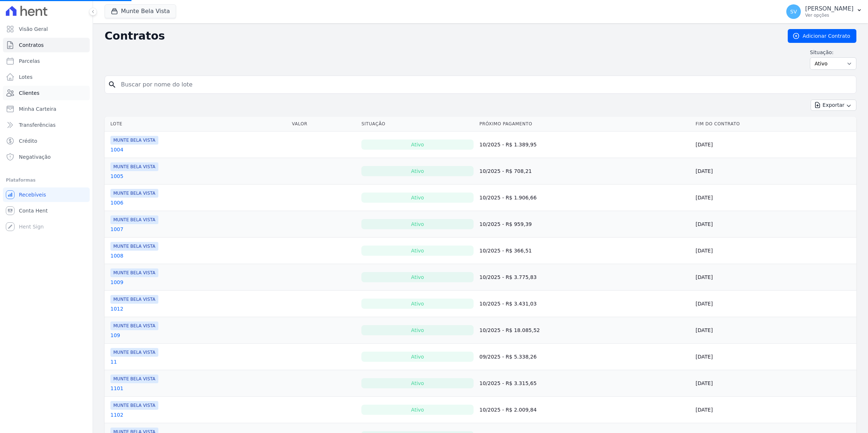  I want to click on a: Parcelas, so click(46, 61).